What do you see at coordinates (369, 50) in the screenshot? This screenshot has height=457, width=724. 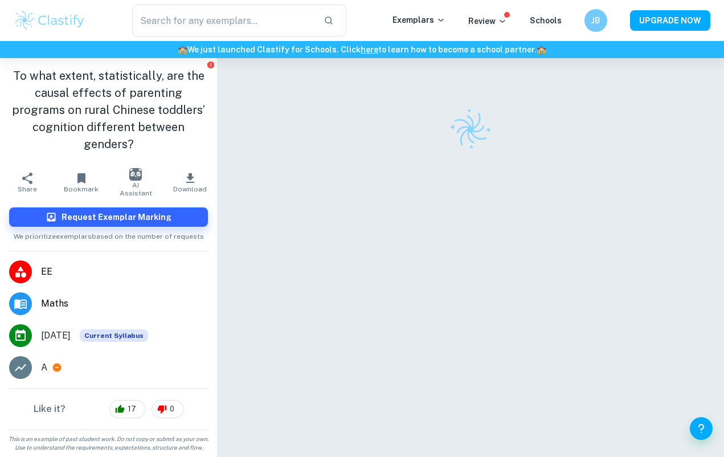 I see `a: here` at bounding box center [369, 50].